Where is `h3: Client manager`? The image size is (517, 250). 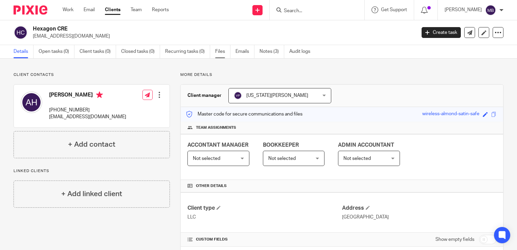 h3: Client manager is located at coordinates (204, 95).